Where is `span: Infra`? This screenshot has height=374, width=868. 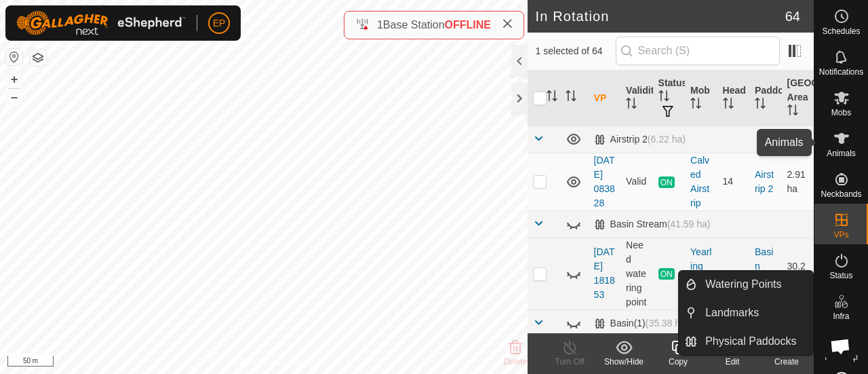
span: Infra is located at coordinates (841, 317).